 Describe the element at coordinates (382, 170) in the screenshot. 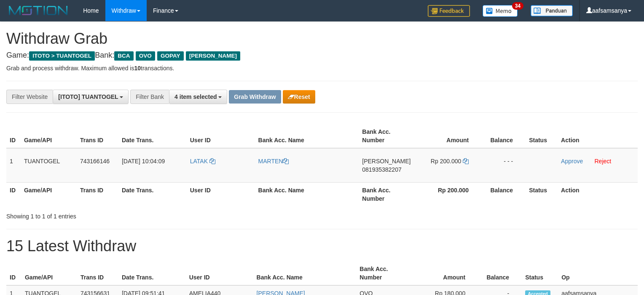

I see `span: Copy 081935382207 to clipboard` at that location.